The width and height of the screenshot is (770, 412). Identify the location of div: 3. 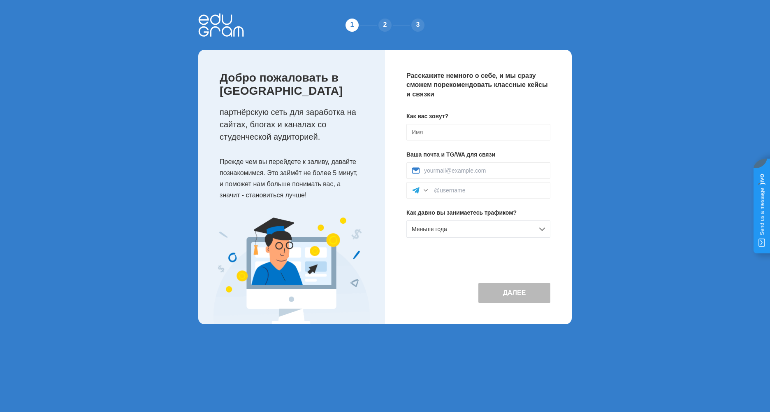
(418, 25).